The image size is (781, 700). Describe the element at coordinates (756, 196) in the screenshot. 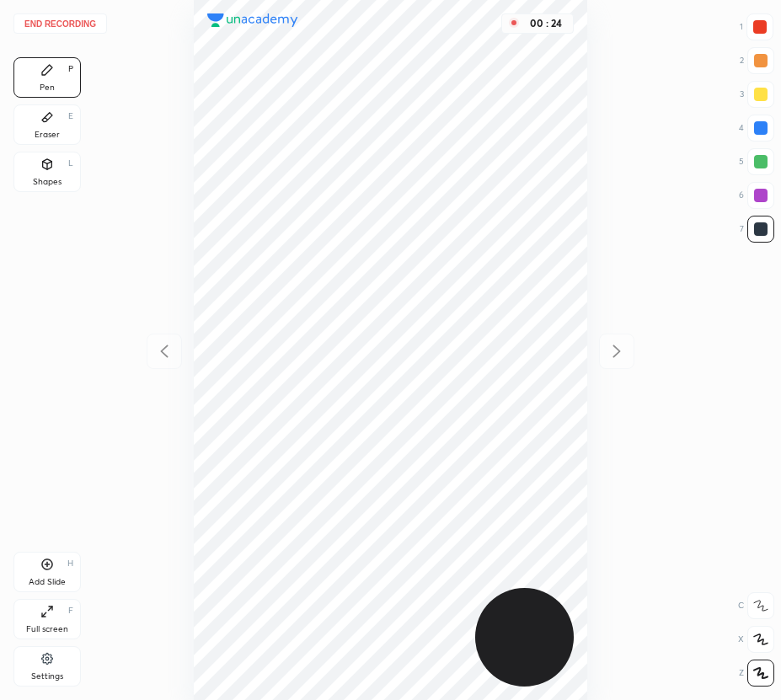

I see `div: 6` at that location.